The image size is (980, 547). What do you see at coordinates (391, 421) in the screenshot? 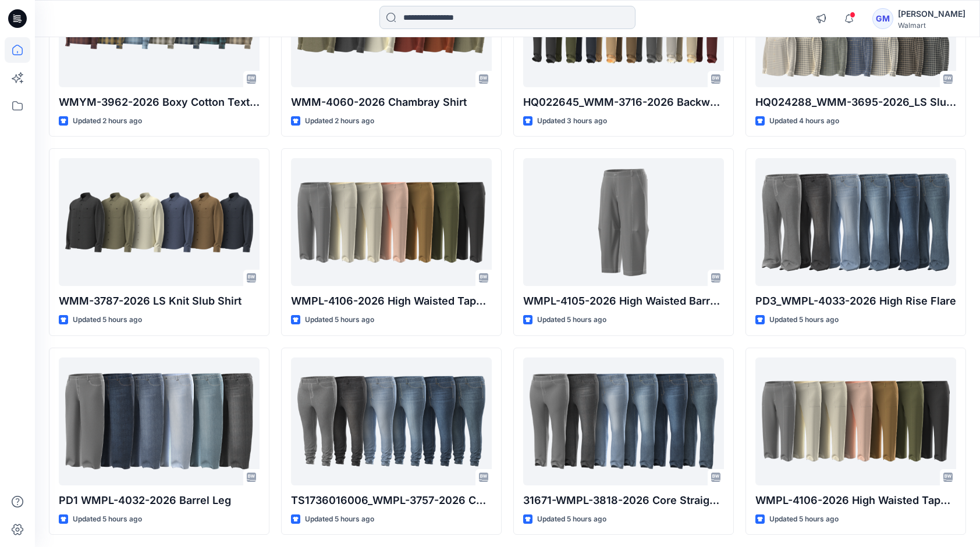
I see `a: TS1736016006_WMPL-3757-2026 Core Full Length Skinny Jegging_` at bounding box center [391, 421].